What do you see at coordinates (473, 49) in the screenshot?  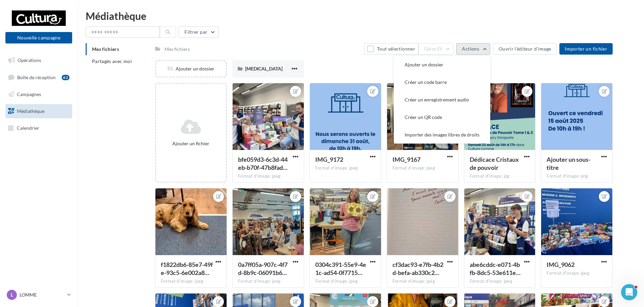 I see `button: Actions` at bounding box center [473, 49].